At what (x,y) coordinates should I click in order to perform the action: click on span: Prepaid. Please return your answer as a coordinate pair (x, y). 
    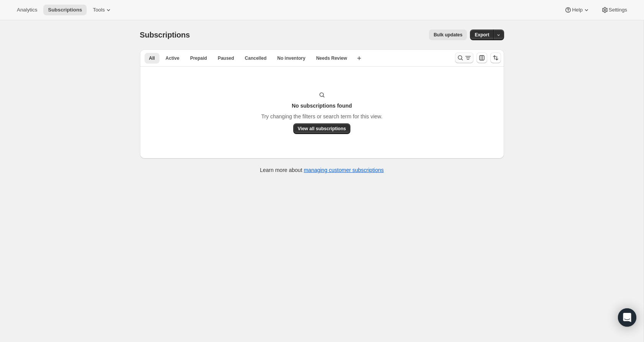
    Looking at the image, I should click on (198, 58).